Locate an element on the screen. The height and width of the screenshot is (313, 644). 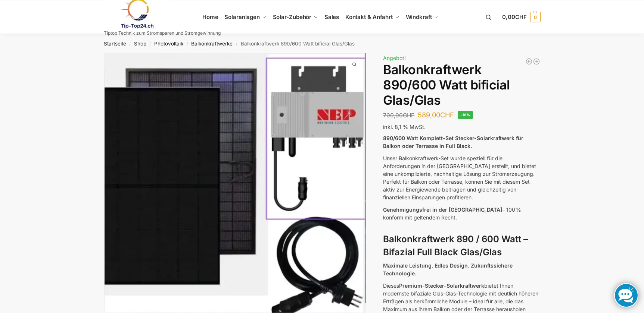
nav: Breadcrumb is located at coordinates (322, 43).